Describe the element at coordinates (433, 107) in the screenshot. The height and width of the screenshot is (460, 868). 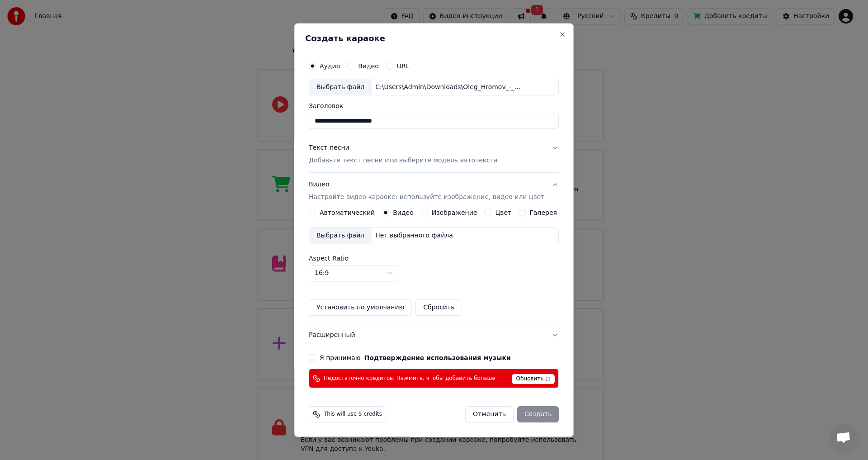
I see `label: Заголовок` at that location.